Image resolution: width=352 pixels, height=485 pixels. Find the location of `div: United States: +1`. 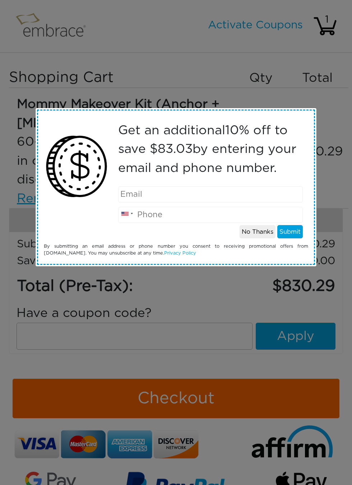

div: United States: +1 is located at coordinates (127, 214).